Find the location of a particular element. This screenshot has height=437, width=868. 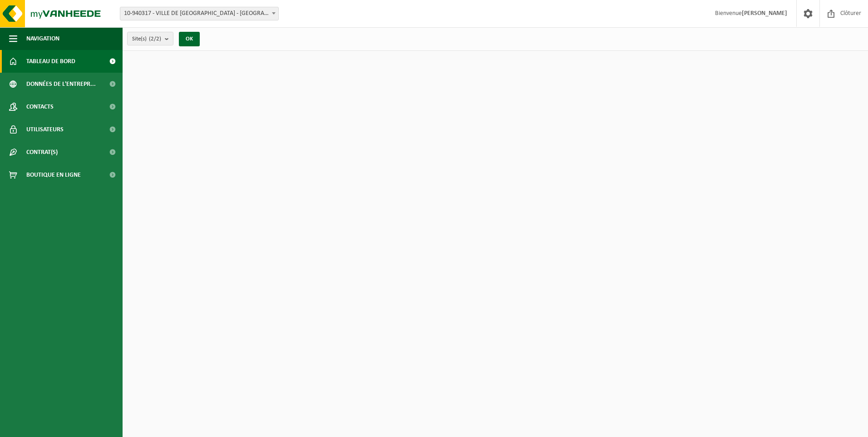

span: Contacts is located at coordinates (40, 107).